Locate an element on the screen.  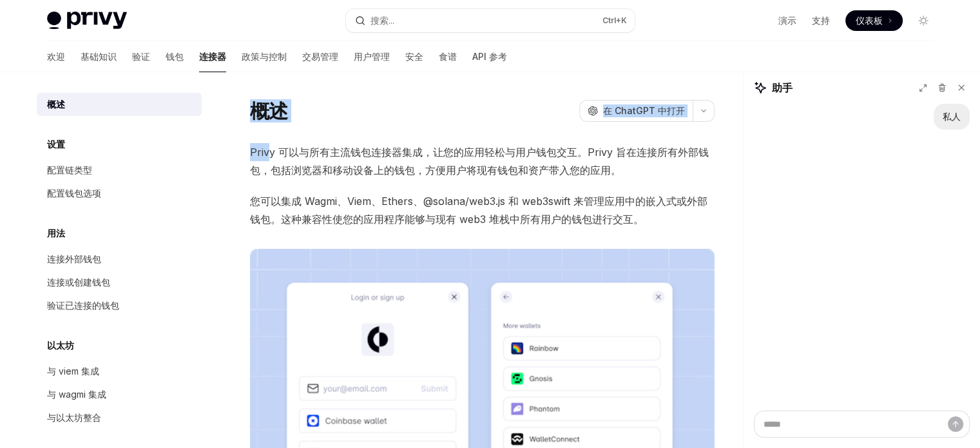
font: 以太坊 is located at coordinates (60, 345).